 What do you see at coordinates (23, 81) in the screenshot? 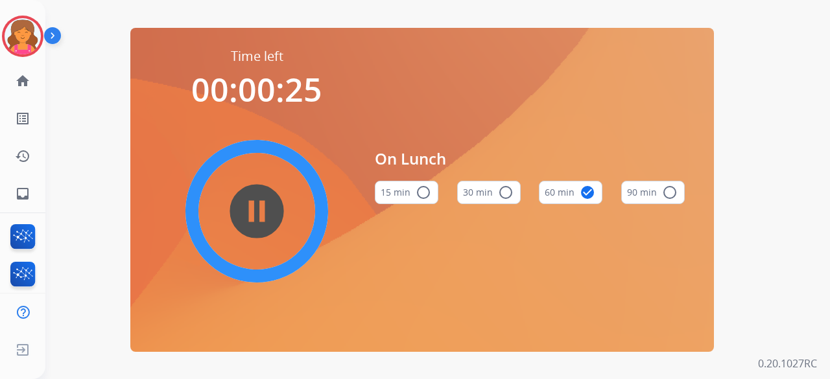
I see `mat-icon: home` at bounding box center [23, 81].